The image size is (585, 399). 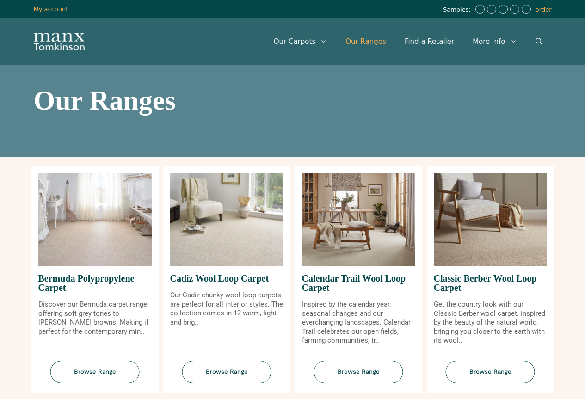 What do you see at coordinates (490, 283) in the screenshot?
I see `span: Classic Berber Wool Loop Carpet` at bounding box center [490, 283].